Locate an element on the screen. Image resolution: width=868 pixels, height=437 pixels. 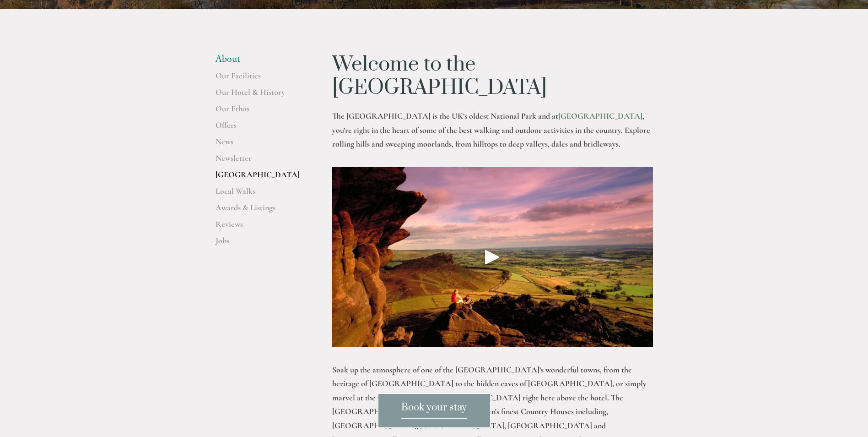
a: Our Ethos is located at coordinates (259, 112).